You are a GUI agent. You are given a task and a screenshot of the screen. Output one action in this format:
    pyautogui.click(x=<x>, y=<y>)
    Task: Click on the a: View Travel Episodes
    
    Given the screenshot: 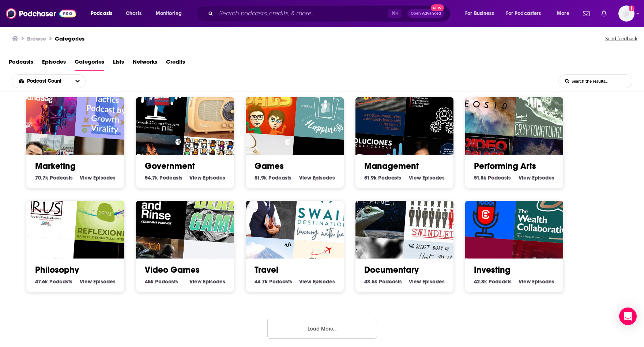 What is the action you would take?
    pyautogui.click(x=317, y=282)
    